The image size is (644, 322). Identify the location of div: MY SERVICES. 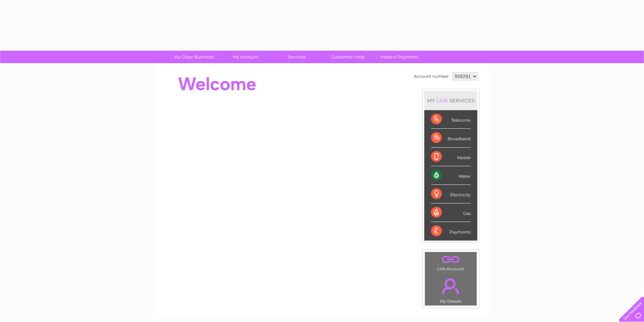
(451, 100).